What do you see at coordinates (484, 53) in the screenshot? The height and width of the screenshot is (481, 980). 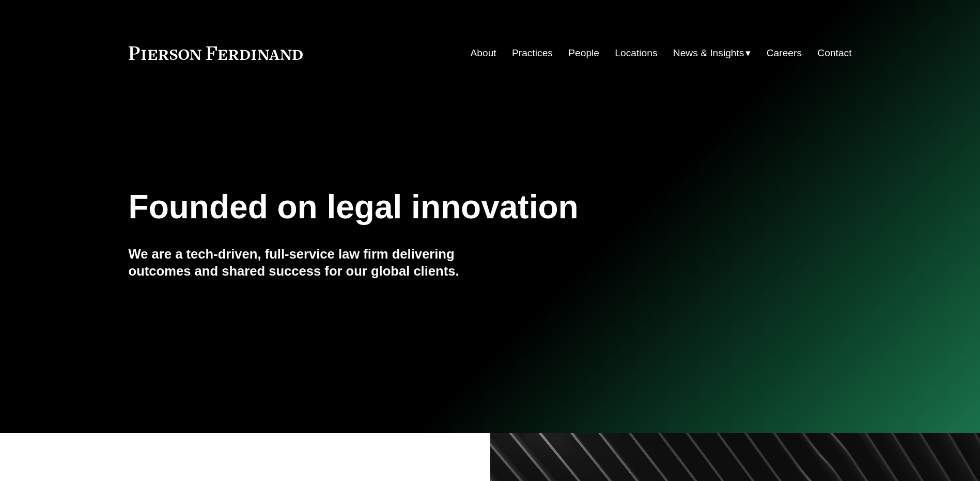 I see `a: About` at bounding box center [484, 53].